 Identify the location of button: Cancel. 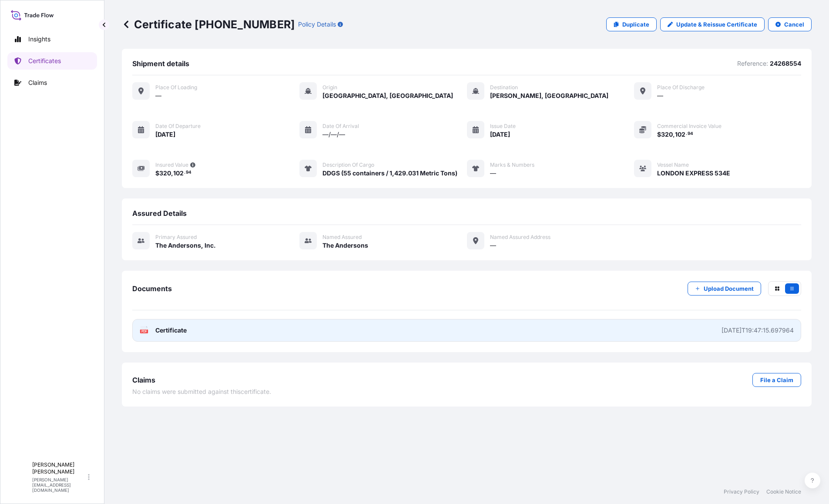
(790, 24).